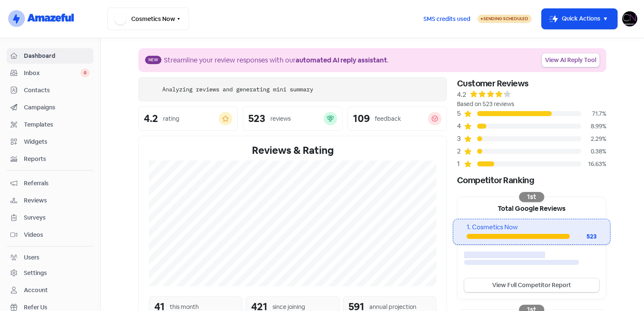 This screenshot has width=644, height=311. Describe the element at coordinates (50, 56) in the screenshot. I see `a: Dashboard` at that location.